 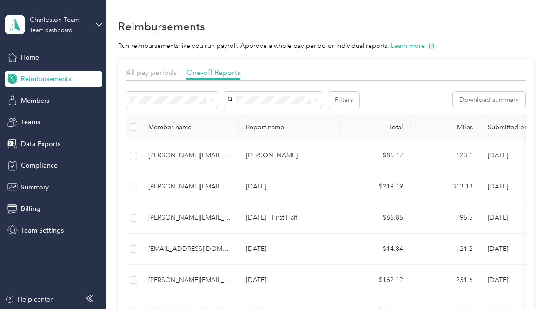 What do you see at coordinates (151, 72) in the screenshot?
I see `span: All pay periods` at bounding box center [151, 72].